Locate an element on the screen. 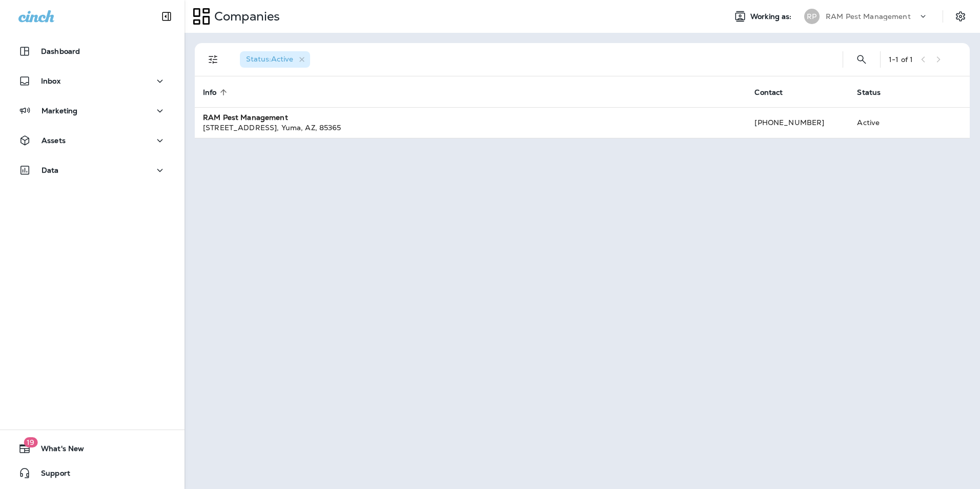 The width and height of the screenshot is (980, 489). p: Marketing is located at coordinates (59, 111).